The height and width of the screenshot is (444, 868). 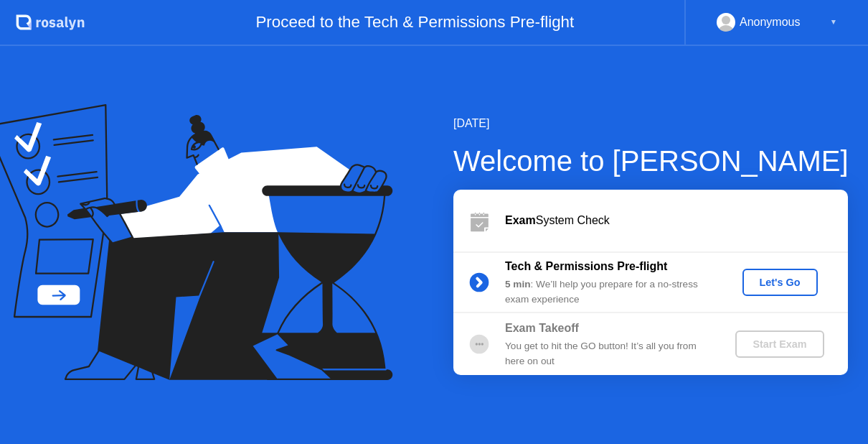 What do you see at coordinates (780, 283) in the screenshot?
I see `button: Let's Go` at bounding box center [780, 283].